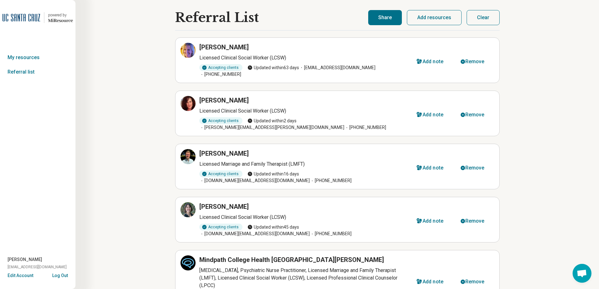  Describe the element at coordinates (434, 18) in the screenshot. I see `button: Add resources` at that location.